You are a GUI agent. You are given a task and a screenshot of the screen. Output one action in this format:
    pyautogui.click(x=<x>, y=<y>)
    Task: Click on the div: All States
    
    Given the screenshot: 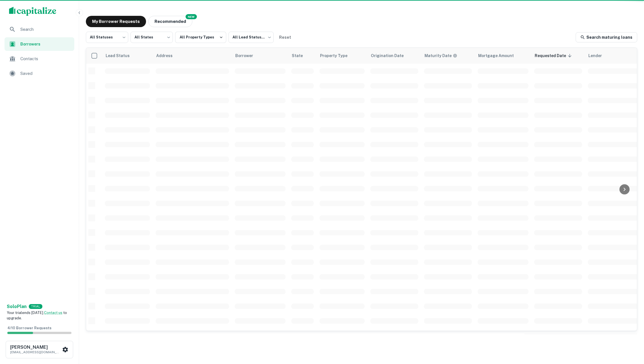 What is the action you would take?
    pyautogui.click(x=152, y=37)
    